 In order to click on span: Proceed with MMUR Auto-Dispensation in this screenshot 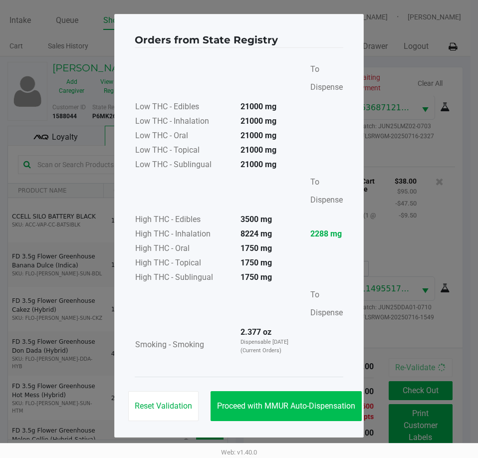, I will do `click(286, 406)`.